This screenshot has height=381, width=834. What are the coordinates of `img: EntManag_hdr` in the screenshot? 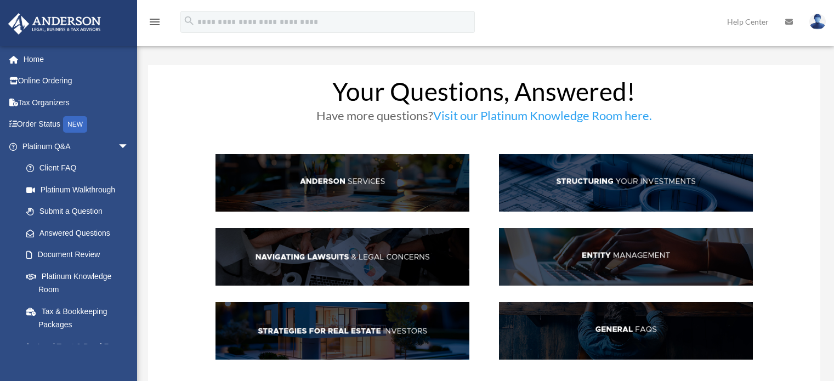 It's located at (626, 257).